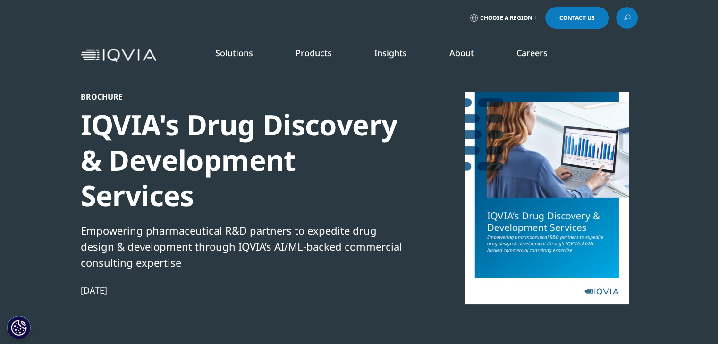 This screenshot has width=718, height=344. What do you see at coordinates (19, 328) in the screenshot?
I see `button: Cookie Settings` at bounding box center [19, 328].